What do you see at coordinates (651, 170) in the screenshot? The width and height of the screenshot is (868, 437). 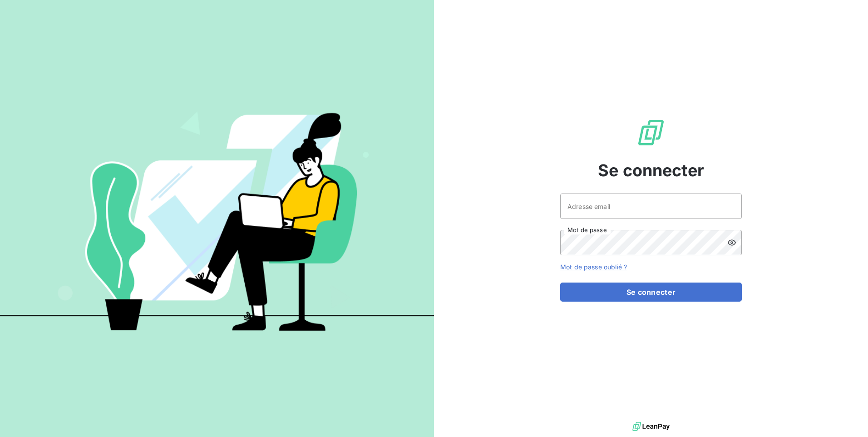 I see `span: Se connecter` at bounding box center [651, 170].